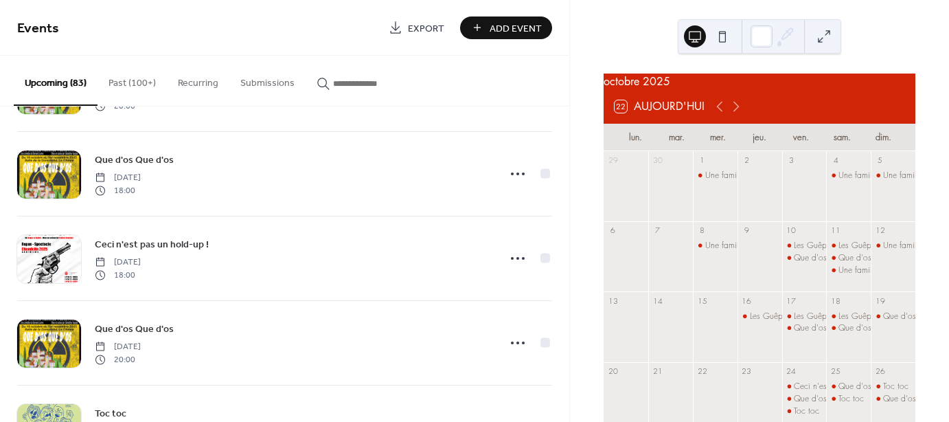 The width and height of the screenshot is (949, 422). I want to click on div: lun., so click(635, 137).